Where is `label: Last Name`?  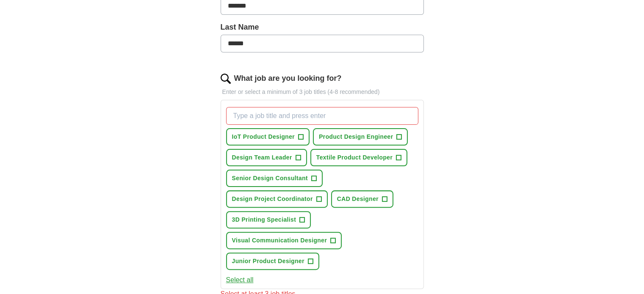 label: Last Name is located at coordinates (322, 27).